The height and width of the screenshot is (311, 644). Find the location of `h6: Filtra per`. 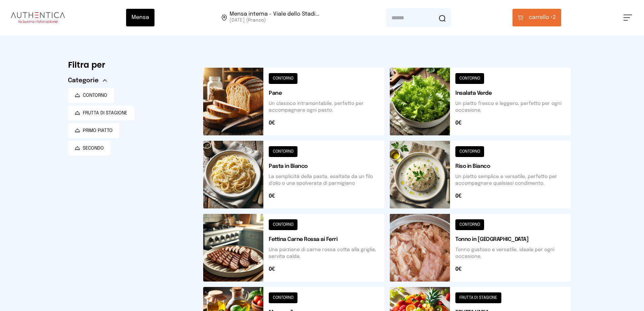

h6: Filtra per is located at coordinates (130, 65).